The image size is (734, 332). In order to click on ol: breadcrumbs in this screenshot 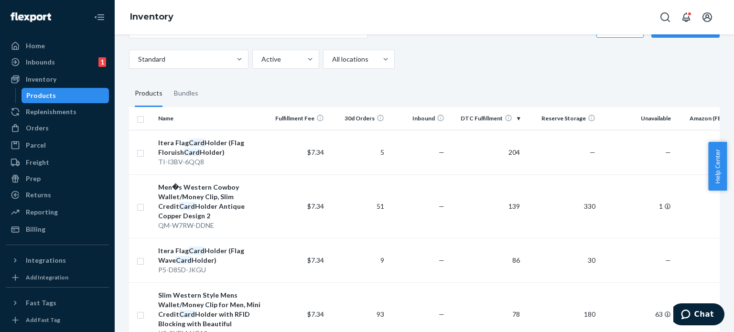, I will do `click(152, 17)`.